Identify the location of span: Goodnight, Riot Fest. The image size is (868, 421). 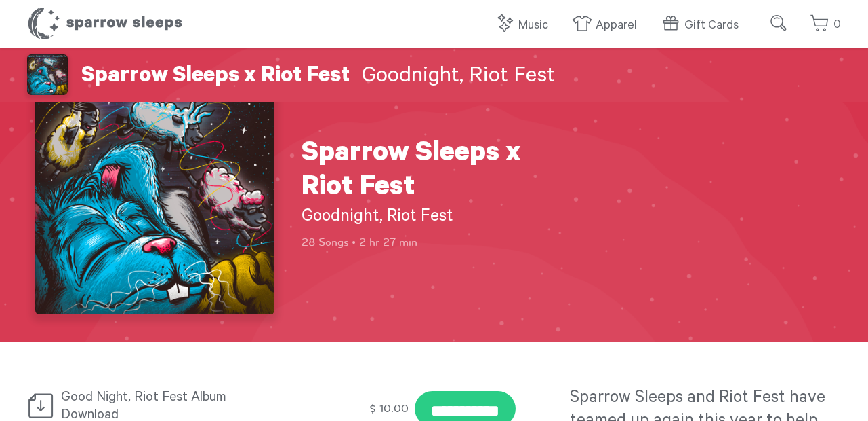
(458, 78).